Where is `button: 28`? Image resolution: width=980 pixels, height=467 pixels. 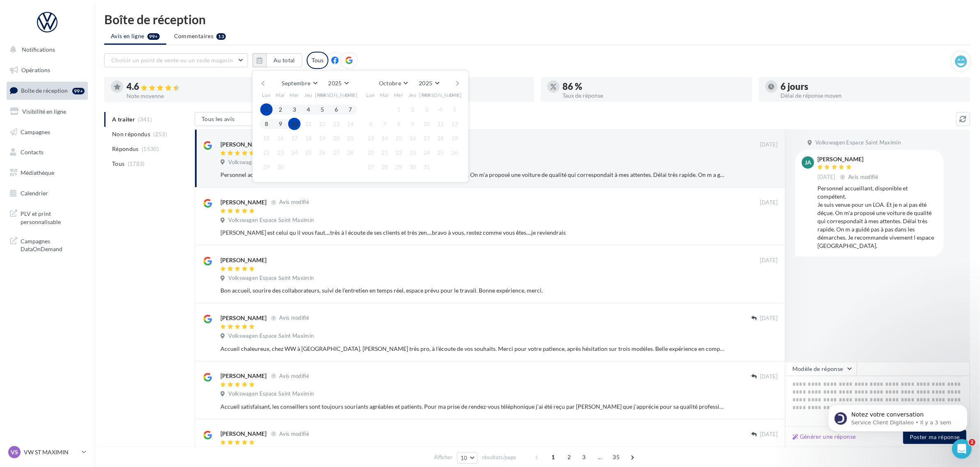 button: 28 is located at coordinates (350, 153).